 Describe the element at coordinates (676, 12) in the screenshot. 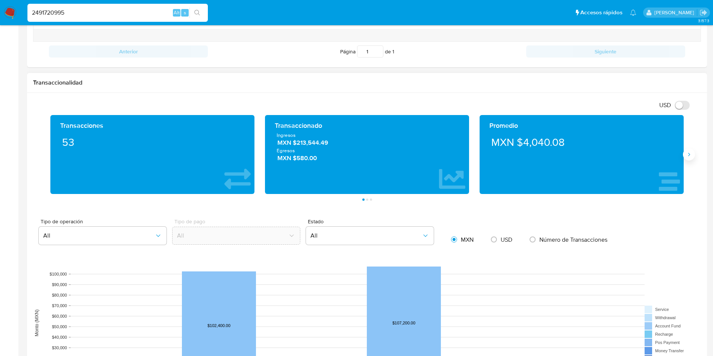

I see `p: ivonne.perezonofre@mercadolibre.com.mx` at that location.